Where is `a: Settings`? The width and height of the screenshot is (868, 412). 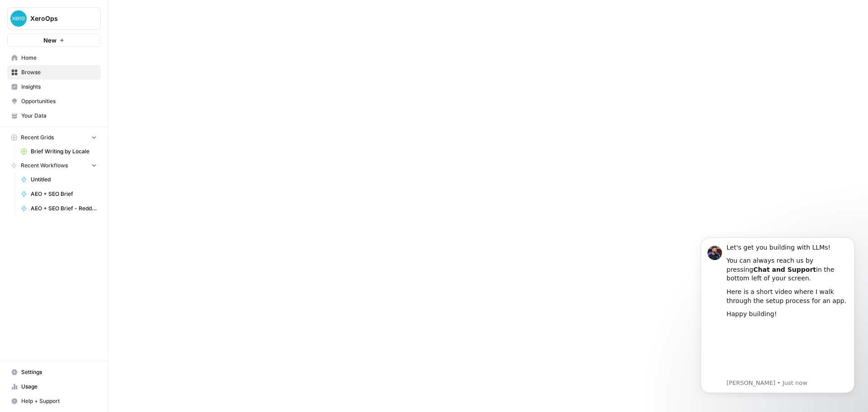
a: Settings is located at coordinates (54, 372).